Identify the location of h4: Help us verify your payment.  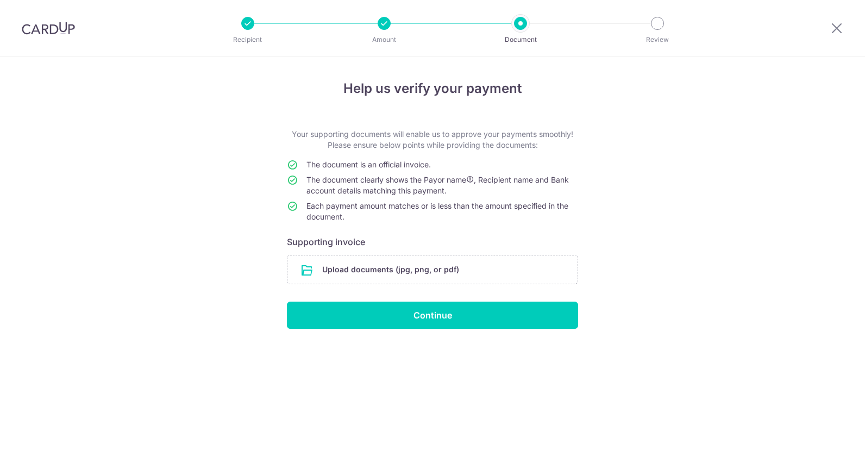
(432, 89).